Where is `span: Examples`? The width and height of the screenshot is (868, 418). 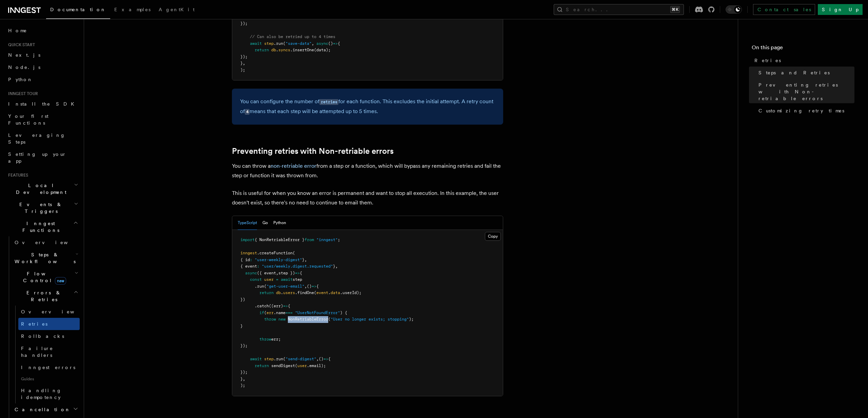
span: Examples is located at coordinates (132, 9).